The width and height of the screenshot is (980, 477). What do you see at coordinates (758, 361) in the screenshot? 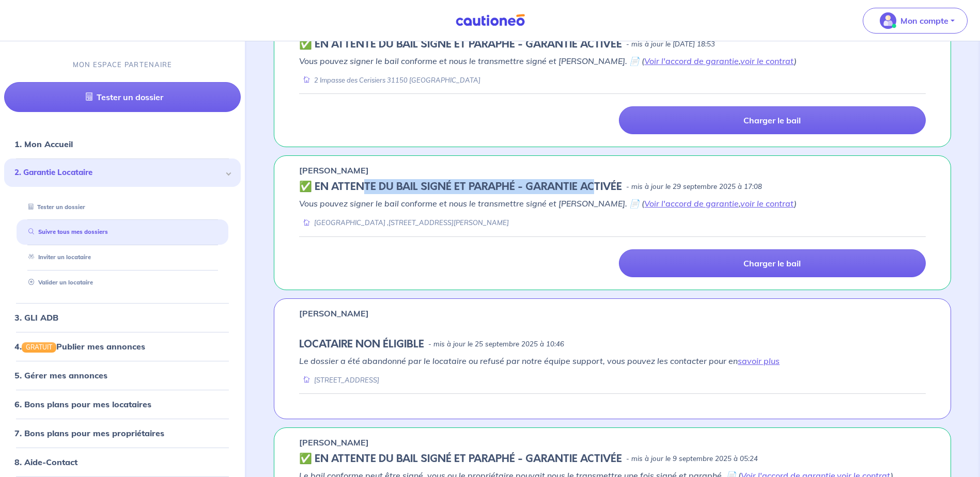
I see `a: savoir plus` at bounding box center [758, 361].